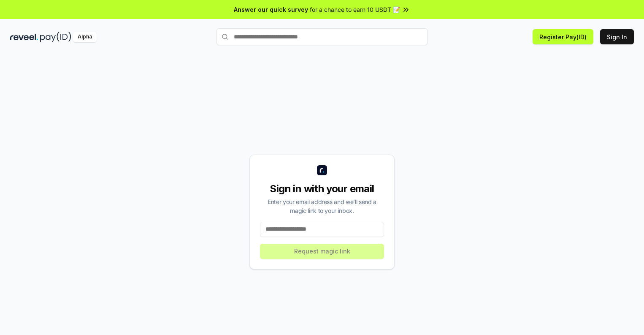  Describe the element at coordinates (271, 9) in the screenshot. I see `span: Answer our quick survey` at that location.